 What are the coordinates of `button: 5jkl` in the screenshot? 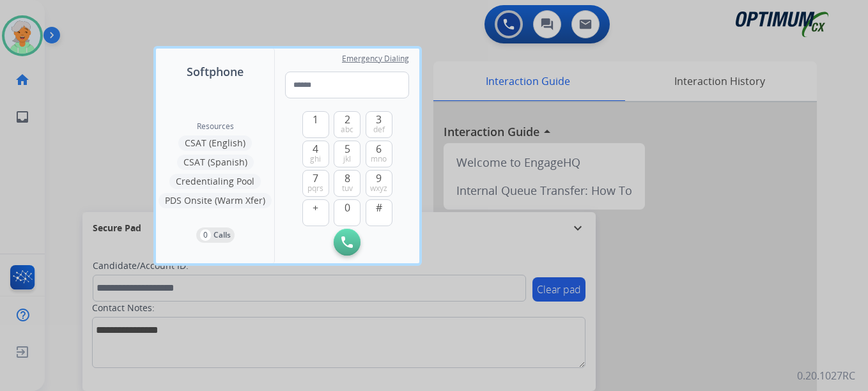 It's located at (347, 154).